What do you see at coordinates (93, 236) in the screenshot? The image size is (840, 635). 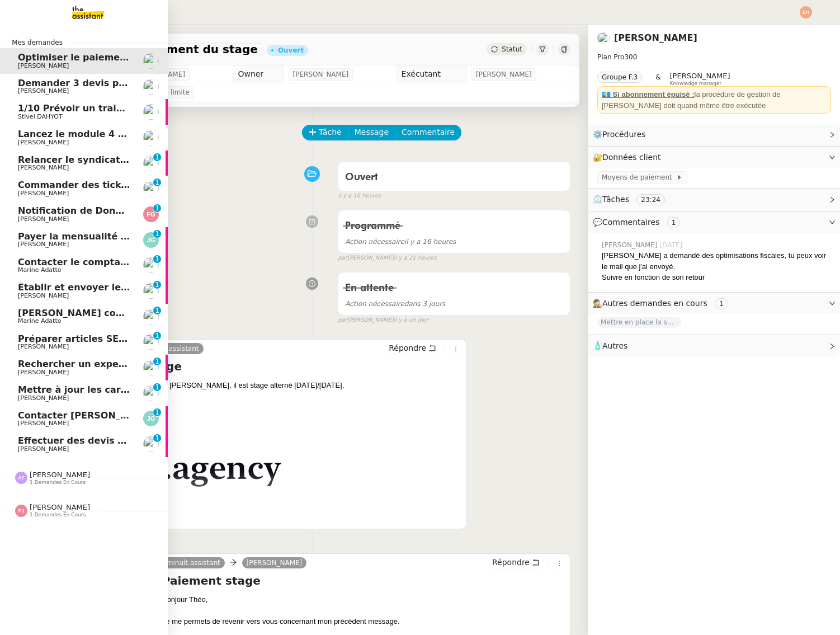 I see `span: Payer la mensualité France IX` at bounding box center [93, 236].